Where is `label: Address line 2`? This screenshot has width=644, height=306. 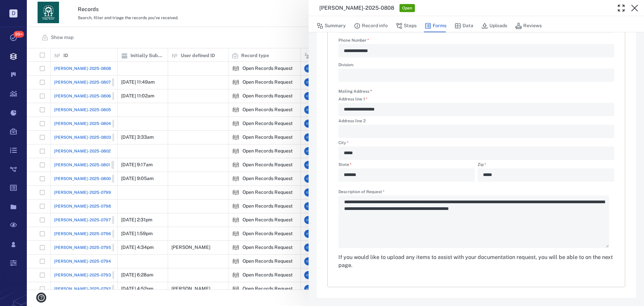
label: Address line 2 is located at coordinates (476, 122).